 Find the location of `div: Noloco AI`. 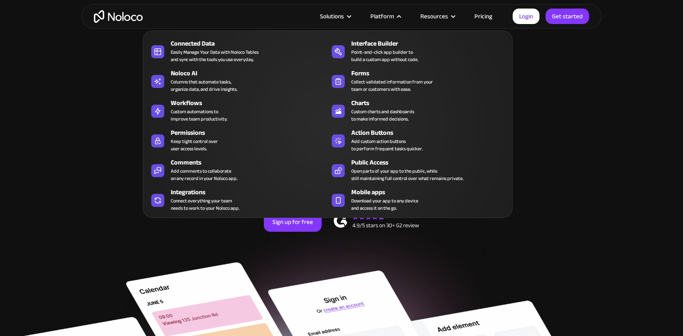

div: Noloco AI is located at coordinates (251, 73).